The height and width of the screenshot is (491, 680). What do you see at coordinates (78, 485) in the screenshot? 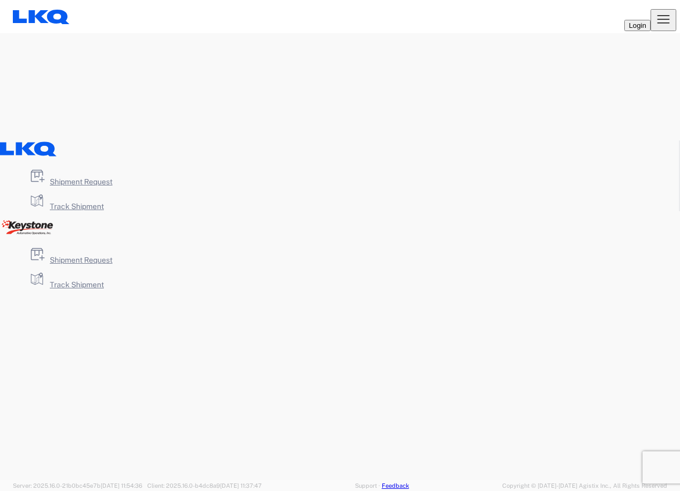
I see `span: Server: 2025.16.0-21b0bc45e7b` at bounding box center [78, 485].